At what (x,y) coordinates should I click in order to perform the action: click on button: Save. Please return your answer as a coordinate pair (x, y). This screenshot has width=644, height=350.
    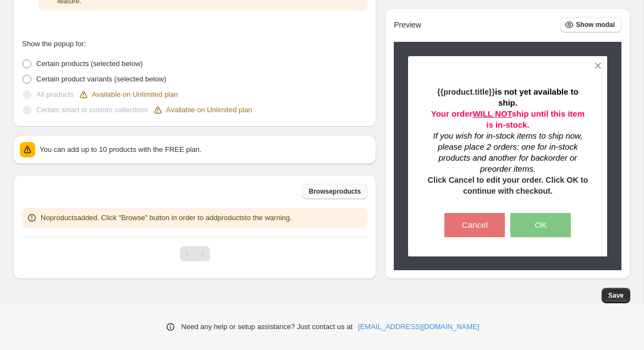
    Looking at the image, I should click on (616, 295).